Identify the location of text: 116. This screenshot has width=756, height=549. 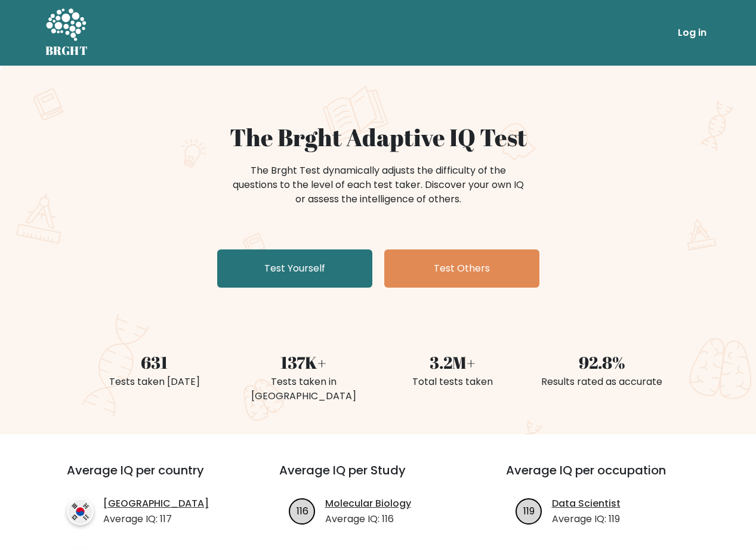
(302, 510).